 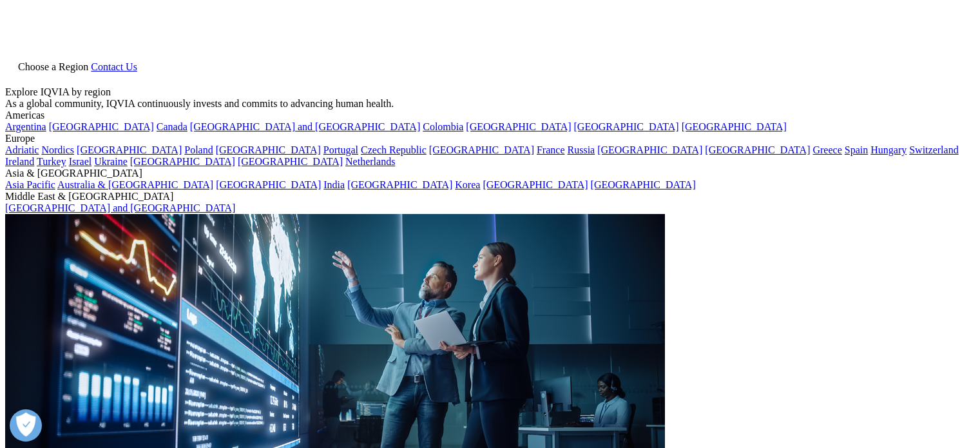 What do you see at coordinates (30, 185) in the screenshot?
I see `a: Asia Pacific` at bounding box center [30, 185].